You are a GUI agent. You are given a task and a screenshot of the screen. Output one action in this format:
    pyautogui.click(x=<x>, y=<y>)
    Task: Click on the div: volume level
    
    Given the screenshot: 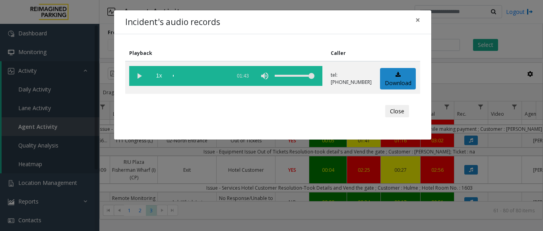 What is the action you would take?
    pyautogui.click(x=295, y=76)
    